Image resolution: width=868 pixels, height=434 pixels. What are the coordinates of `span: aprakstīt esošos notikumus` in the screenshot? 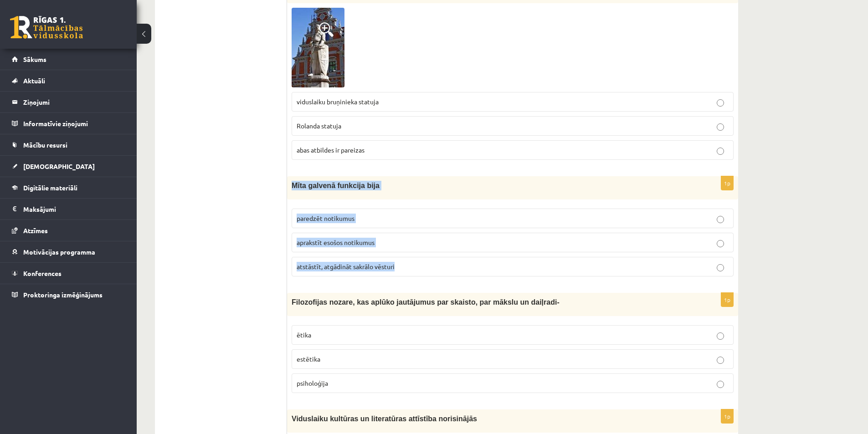 It's located at (336, 242).